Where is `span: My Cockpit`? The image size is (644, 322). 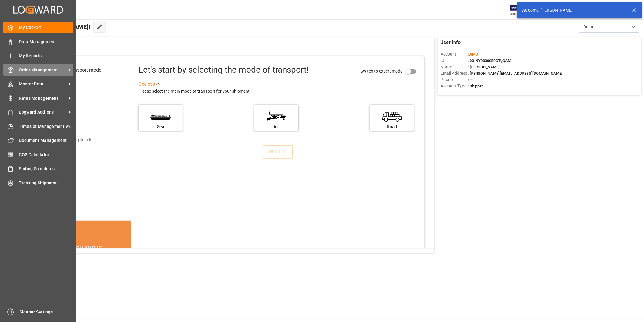 span: My Cockpit is located at coordinates (46, 27).